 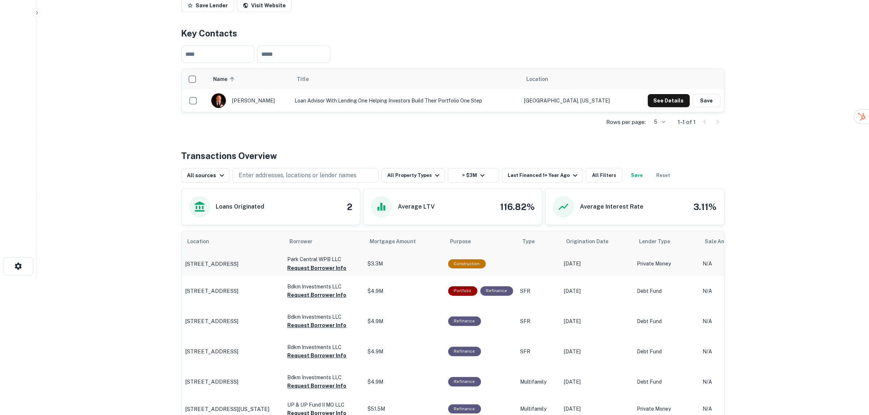 What do you see at coordinates (537, 79) in the screenshot?
I see `span: Location` at bounding box center [537, 79].